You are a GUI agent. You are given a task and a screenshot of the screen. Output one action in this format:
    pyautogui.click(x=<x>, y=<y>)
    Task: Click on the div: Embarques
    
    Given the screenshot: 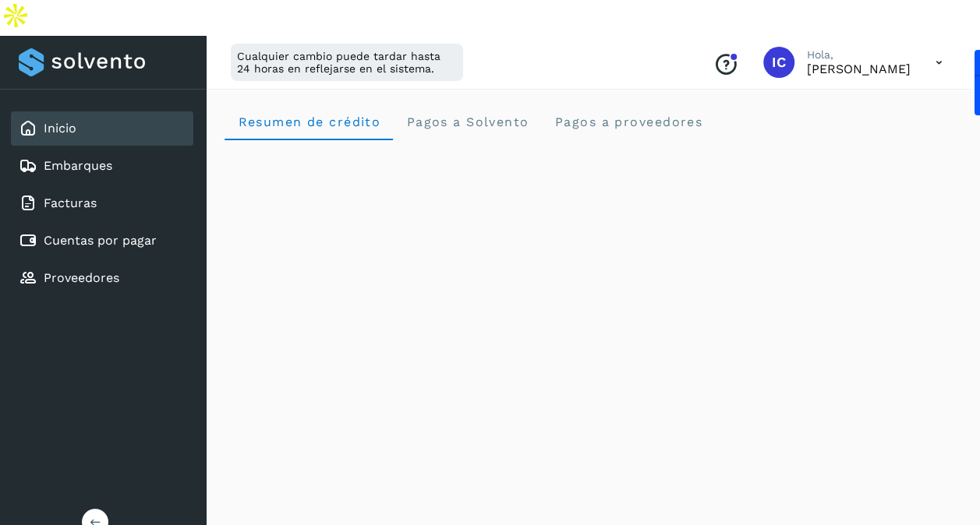 What is the action you would take?
    pyautogui.click(x=102, y=166)
    